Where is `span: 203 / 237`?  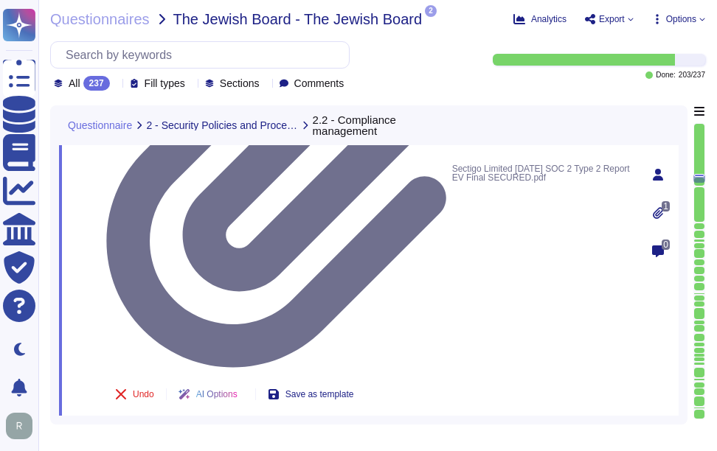 span: 203 / 237 is located at coordinates (691, 75).